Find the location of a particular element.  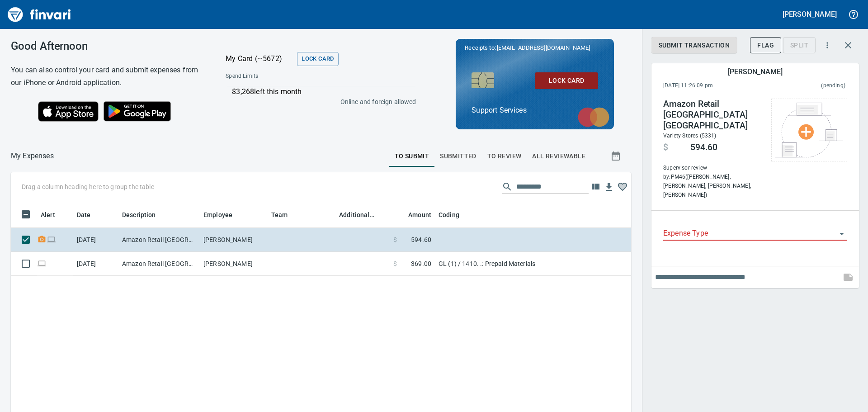

button: Close transaction is located at coordinates (849, 45).